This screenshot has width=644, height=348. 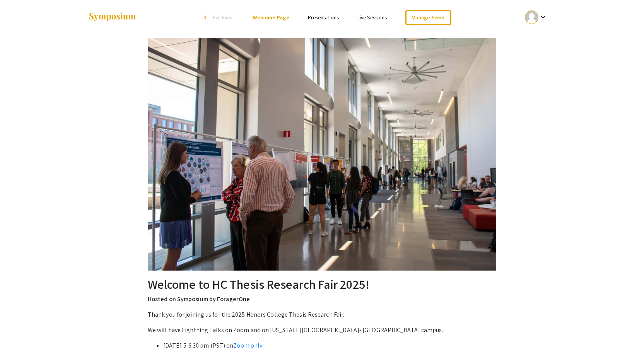 I want to click on a: Manage Event, so click(x=428, y=17).